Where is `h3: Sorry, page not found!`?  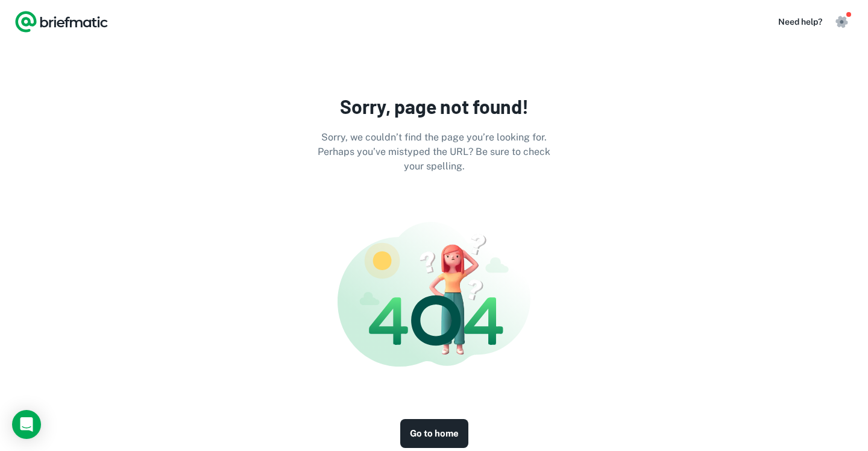 h3: Sorry, page not found! is located at coordinates (434, 106).